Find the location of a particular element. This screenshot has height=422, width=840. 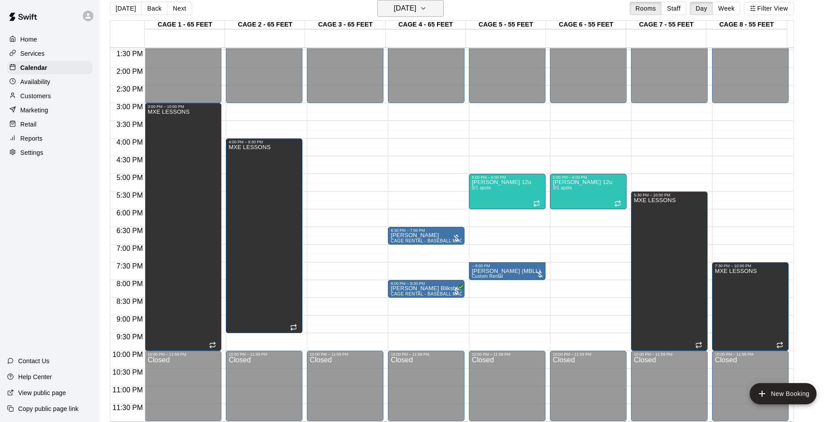

p: Customers is located at coordinates (35, 96).